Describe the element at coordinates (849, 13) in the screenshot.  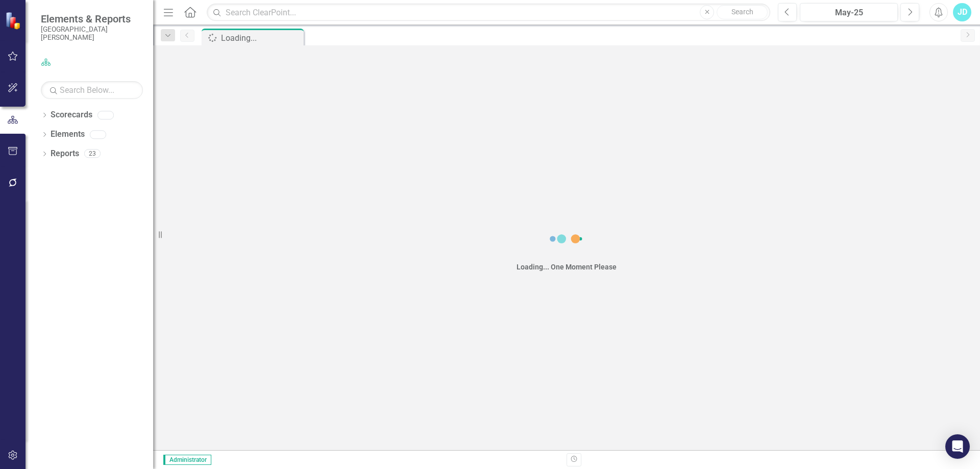
I see `div: May-25` at that location.